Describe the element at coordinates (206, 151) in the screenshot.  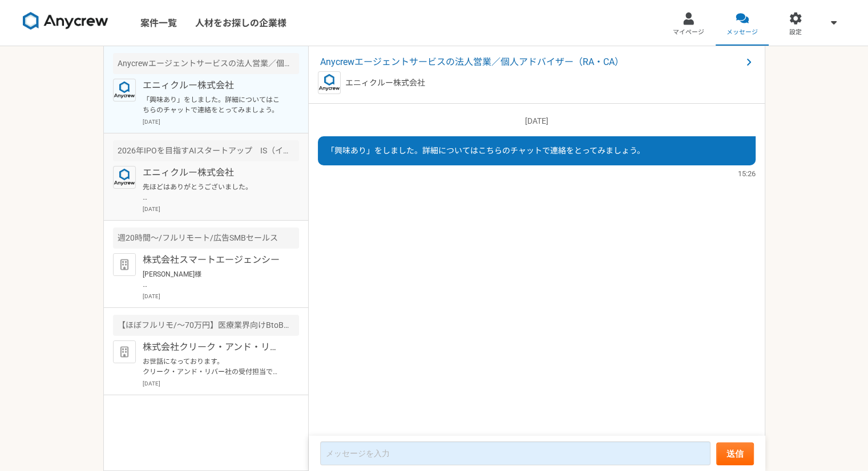
I see `div: 2026年IPOを目指すAIスタートアップ IS（インサイドセールス）` at that location.